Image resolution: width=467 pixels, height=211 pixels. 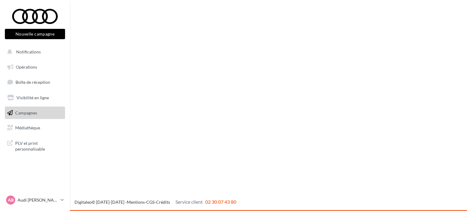 I want to click on a: CGS, so click(x=150, y=202).